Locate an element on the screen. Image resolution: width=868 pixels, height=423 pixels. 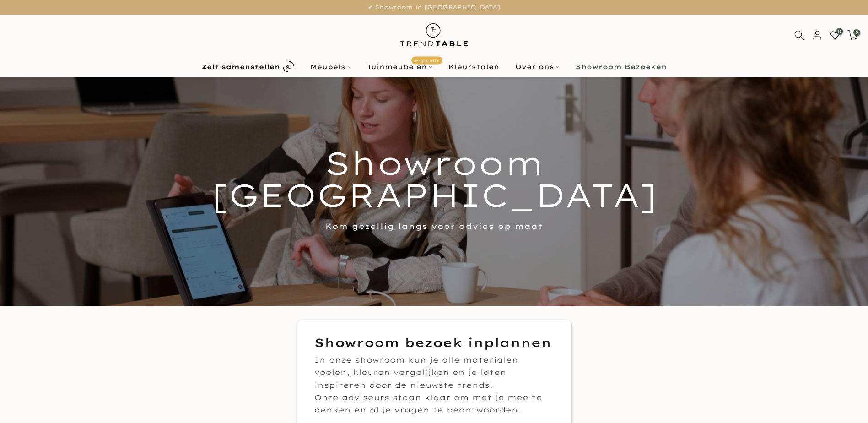
a: 0 is located at coordinates (835, 35).